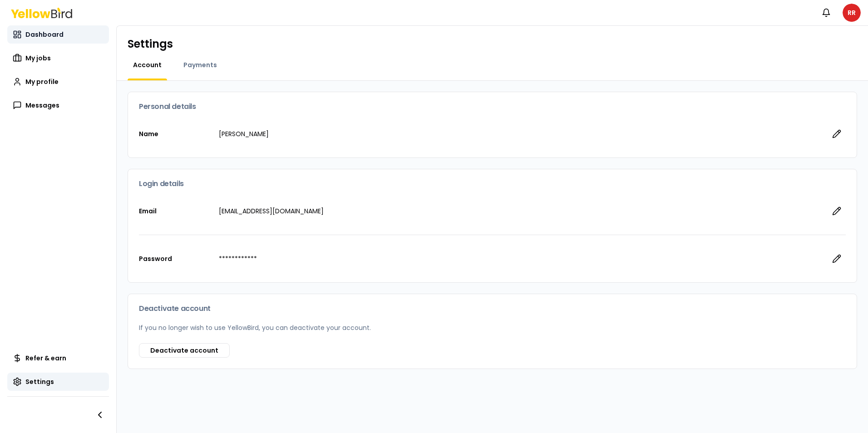 This screenshot has width=868, height=433. Describe the element at coordinates (46, 358) in the screenshot. I see `span: Refer & earn` at that location.